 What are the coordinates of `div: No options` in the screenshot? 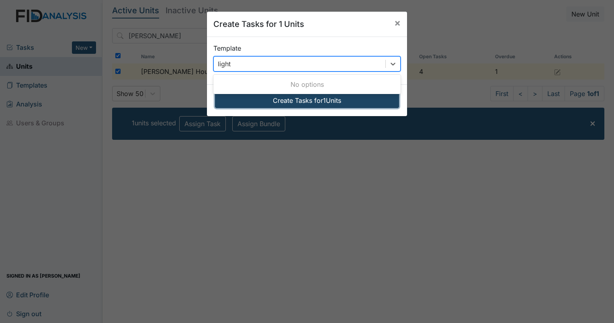 It's located at (307, 84).